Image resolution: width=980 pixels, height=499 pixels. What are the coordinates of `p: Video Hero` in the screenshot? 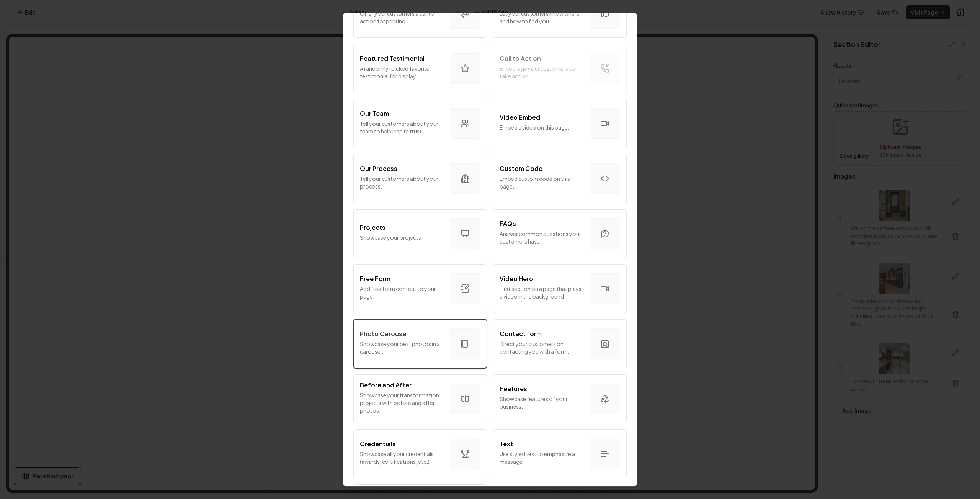 It's located at (516, 279).